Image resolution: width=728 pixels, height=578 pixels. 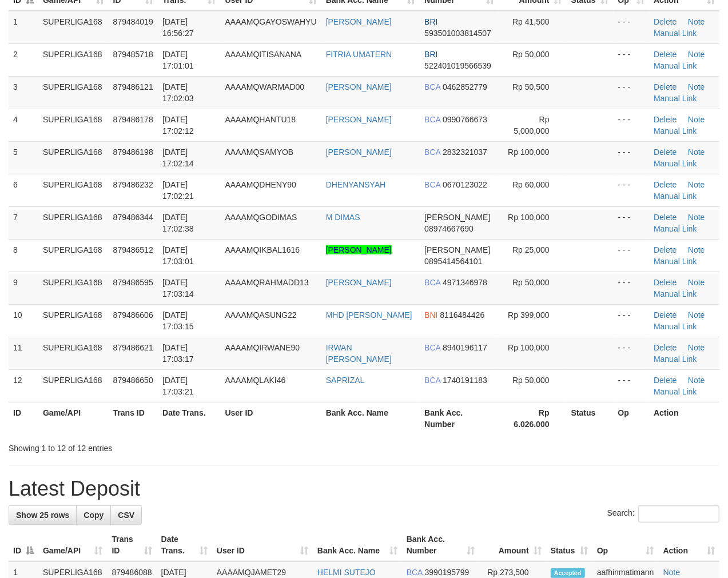 I want to click on span: 879486232, so click(x=133, y=185).